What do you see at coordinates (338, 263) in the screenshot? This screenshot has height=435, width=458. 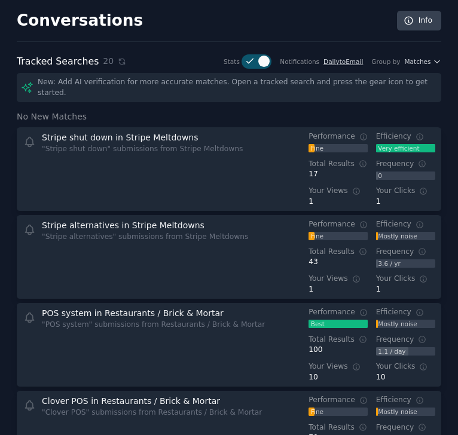 I see `div: 43` at bounding box center [338, 263].